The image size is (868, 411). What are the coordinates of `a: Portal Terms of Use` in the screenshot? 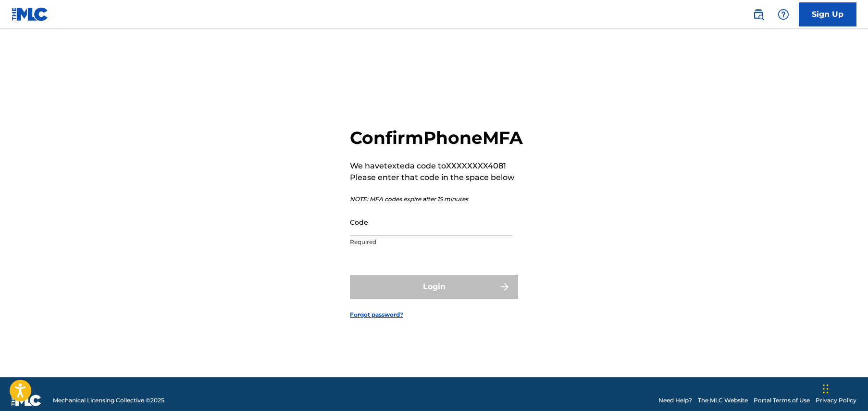 It's located at (782, 400).